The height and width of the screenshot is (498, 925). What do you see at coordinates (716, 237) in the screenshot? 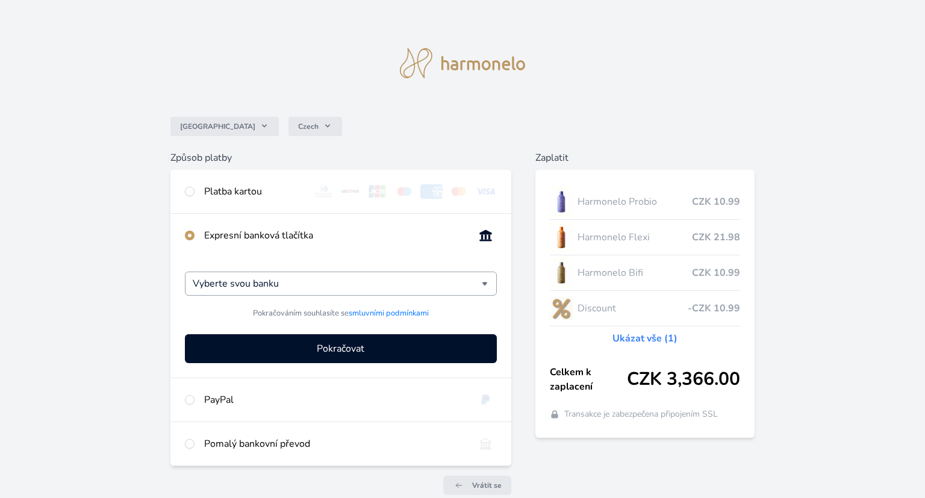
I see `span: CZK 21.98` at bounding box center [716, 237].